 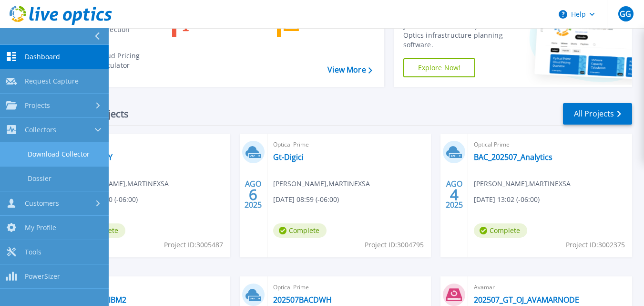 What do you see at coordinates (625, 14) in the screenshot?
I see `span: GG` at bounding box center [625, 14].